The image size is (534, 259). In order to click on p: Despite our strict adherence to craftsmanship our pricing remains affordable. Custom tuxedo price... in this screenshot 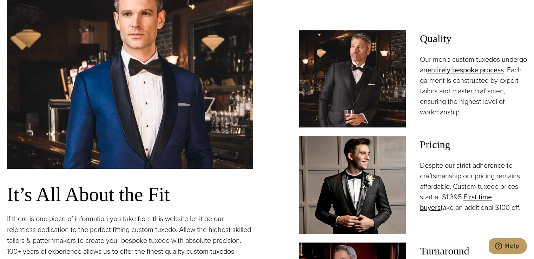, I will do `click(474, 187)`.